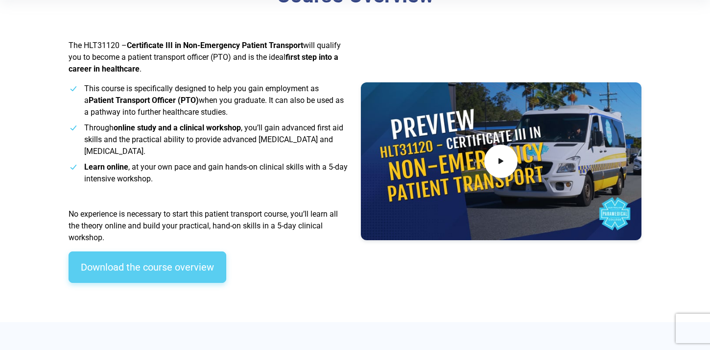 This screenshot has height=350, width=710. What do you see at coordinates (203, 225) in the screenshot?
I see `span: No experience is necessary to start this patient transport course, you’ll learn all the theory on...` at bounding box center [203, 225].